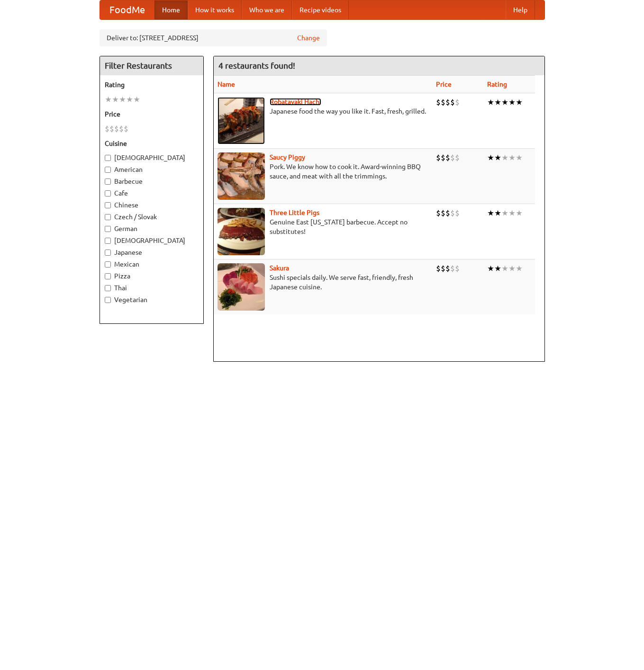 This screenshot has height=670, width=644. Describe the element at coordinates (108, 170) in the screenshot. I see `input: American` at that location.